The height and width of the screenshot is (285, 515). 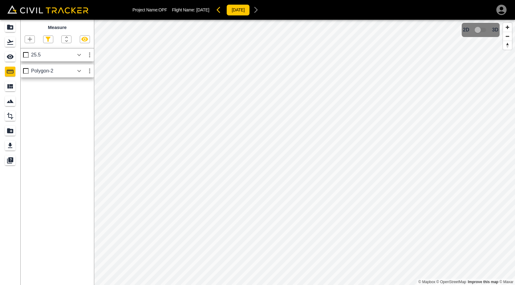 I want to click on span: 3D model not uploaded yet, so click(x=481, y=30).